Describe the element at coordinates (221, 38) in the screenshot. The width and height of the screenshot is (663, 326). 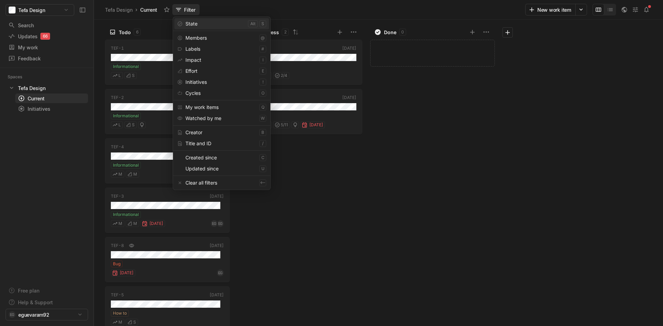
I see `div: Members` at that location.